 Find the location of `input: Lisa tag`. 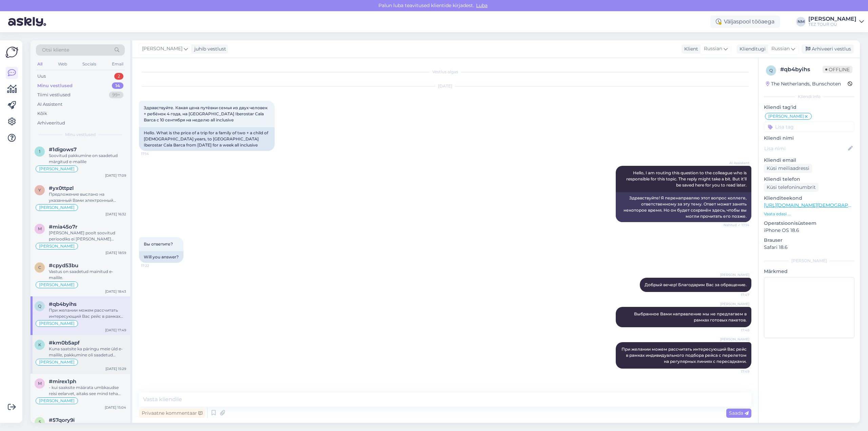

input: Lisa tag is located at coordinates (809, 127).